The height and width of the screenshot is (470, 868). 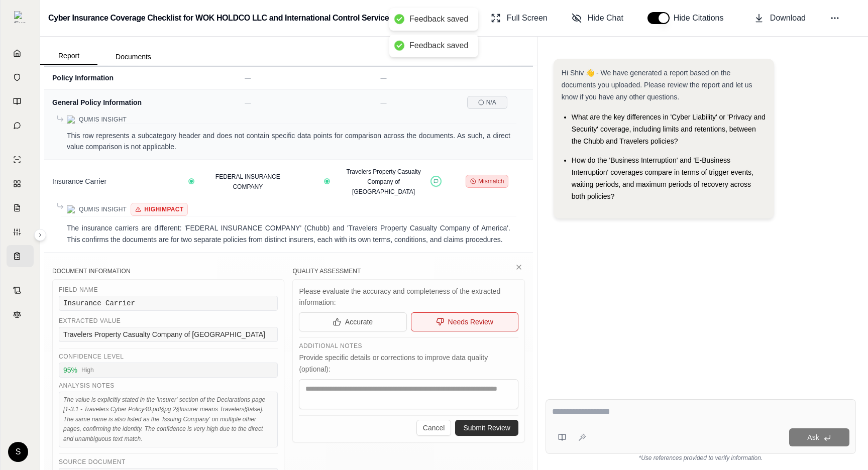 What do you see at coordinates (20, 314) in the screenshot?
I see `a: Legal Search Engine` at bounding box center [20, 314].